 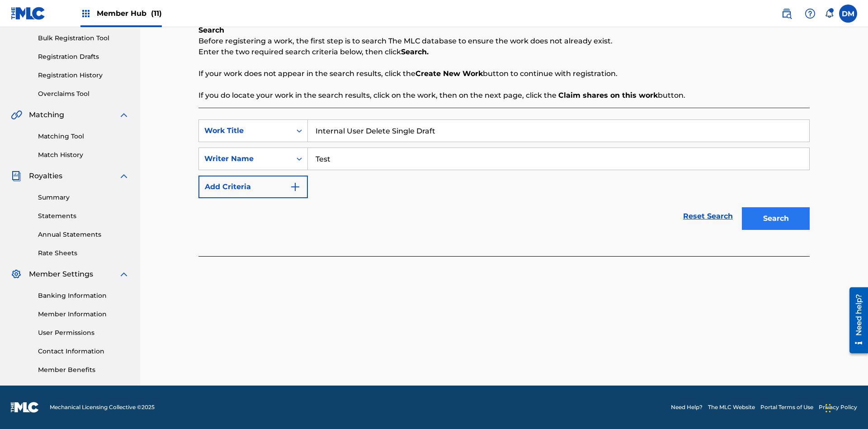 I want to click on a: Matching Tool, so click(x=84, y=136).